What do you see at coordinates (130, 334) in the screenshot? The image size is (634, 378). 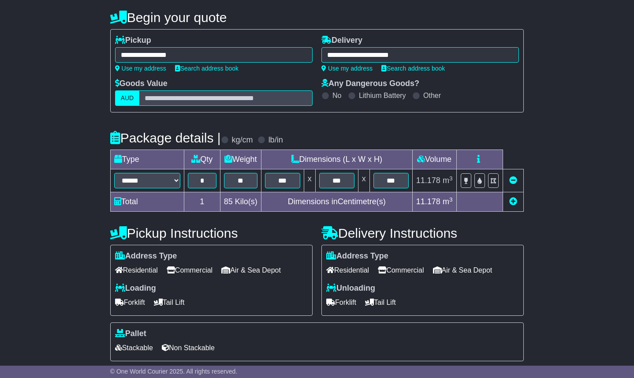 I see `label: Pallet` at bounding box center [130, 334].